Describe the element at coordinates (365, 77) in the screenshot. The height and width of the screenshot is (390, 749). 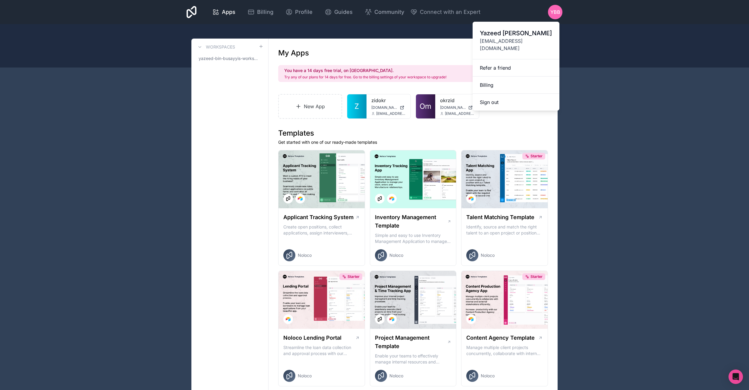
I see `p: Try any of our plans for 14 days for free. Go to the billing settings of your workspace to upgrade!` at that location.